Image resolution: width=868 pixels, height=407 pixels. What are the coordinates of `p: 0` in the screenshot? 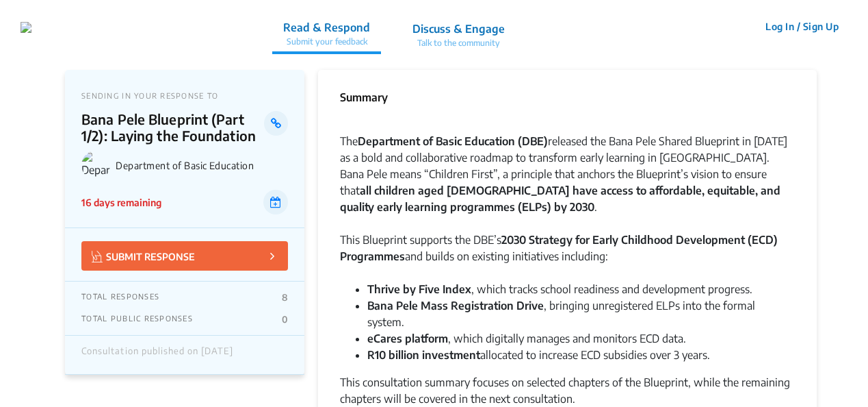 It's located at (284, 319).